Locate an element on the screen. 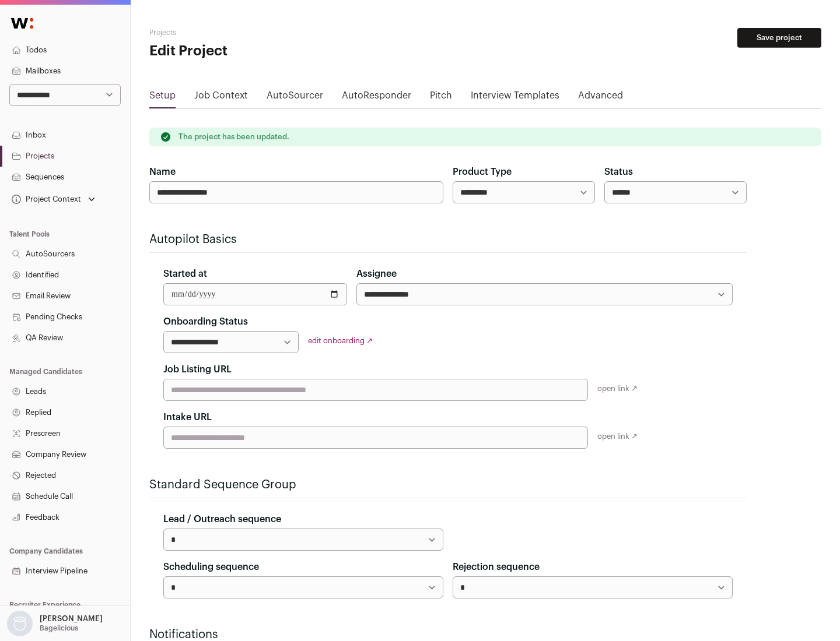  p: The project has been updated. is located at coordinates (234, 137).